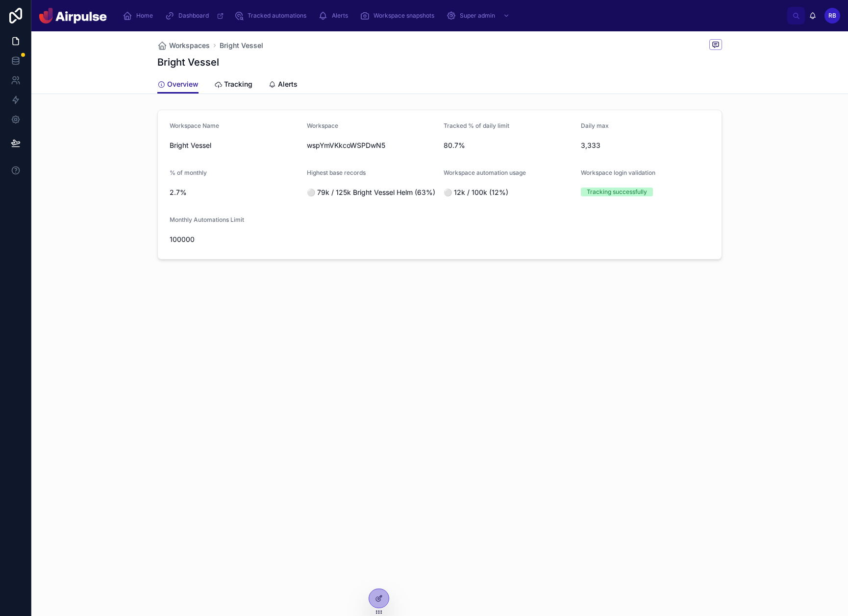 This screenshot has height=616, width=848. I want to click on a: Bright Vessel, so click(241, 45).